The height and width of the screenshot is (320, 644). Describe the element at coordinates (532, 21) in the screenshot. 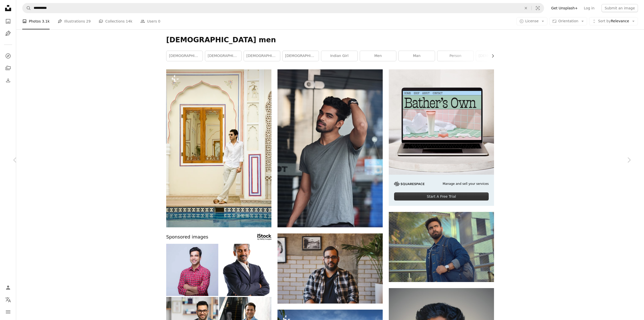

I see `button: License` at that location.